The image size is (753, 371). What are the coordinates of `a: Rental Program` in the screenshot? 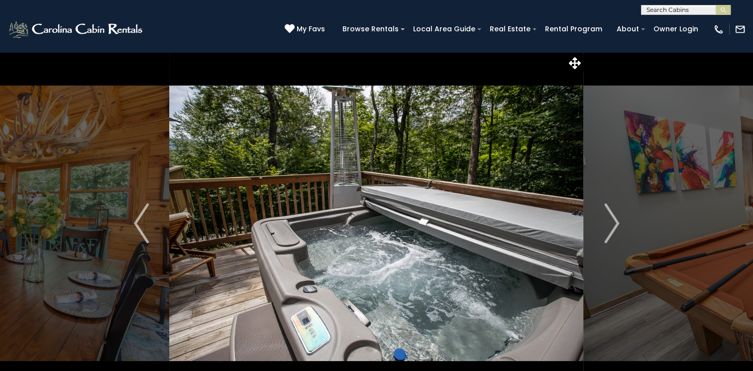 It's located at (573, 29).